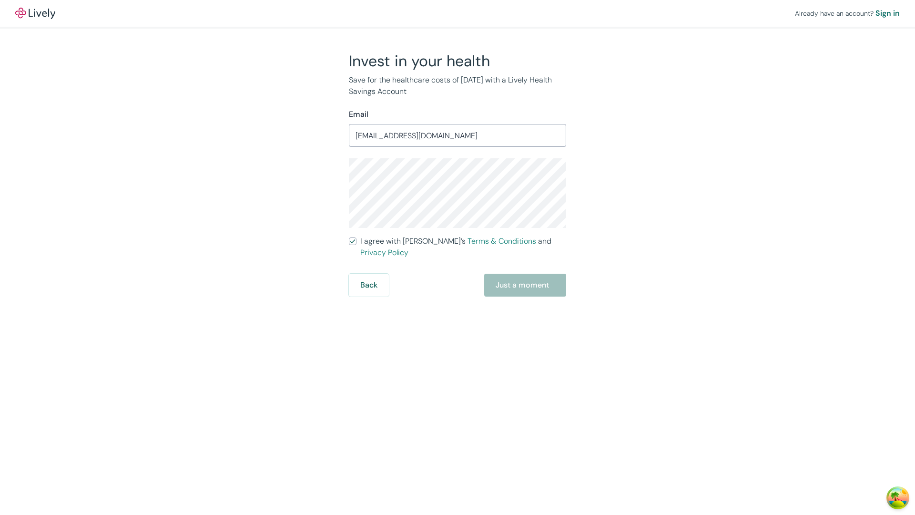 Image resolution: width=915 pixels, height=515 pixels. What do you see at coordinates (35, 13) in the screenshot?
I see `a: LivelyLively` at bounding box center [35, 13].